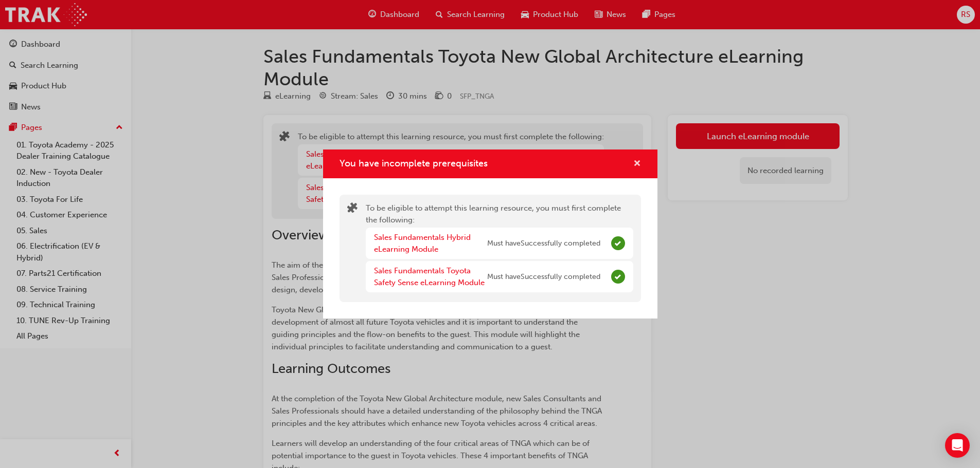 The height and width of the screenshot is (468, 980). What do you see at coordinates (500, 249) in the screenshot?
I see `div: To be eligible to attempt this learning resource, you must first complete the following:` at bounding box center [500, 249].